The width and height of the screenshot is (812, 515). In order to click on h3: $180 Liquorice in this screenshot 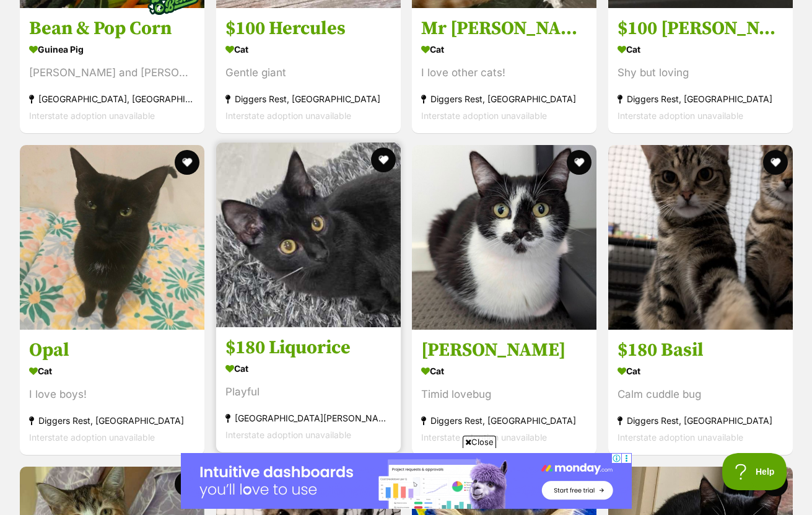, I will do `click(308, 348)`.